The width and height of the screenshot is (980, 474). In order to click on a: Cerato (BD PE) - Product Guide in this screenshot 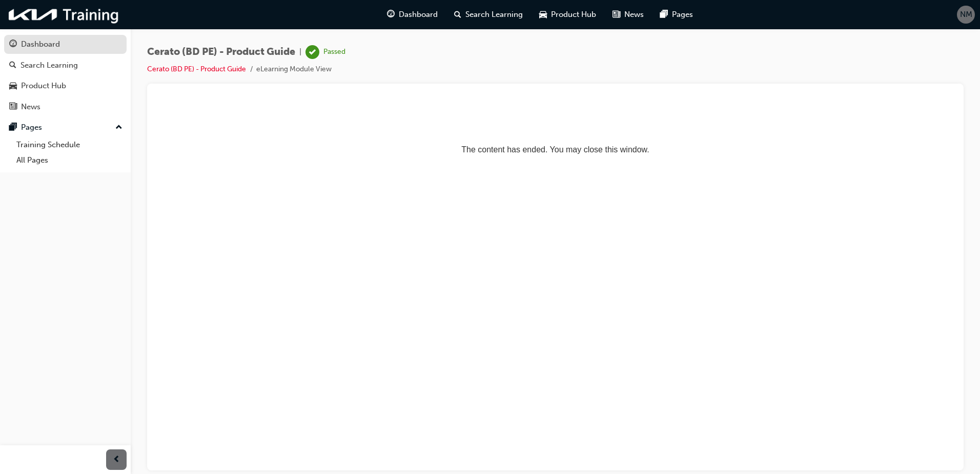, I will do `click(196, 69)`.